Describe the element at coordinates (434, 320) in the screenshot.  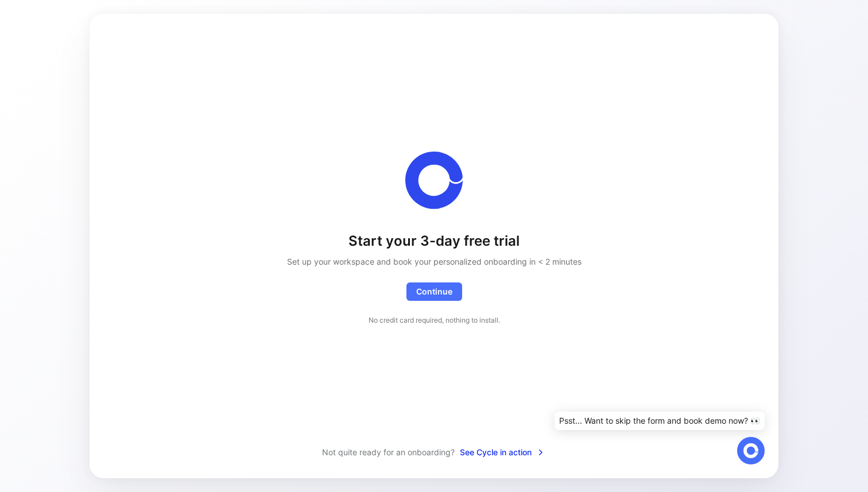
I see `p: No credit card required, nothing to install.` at that location.